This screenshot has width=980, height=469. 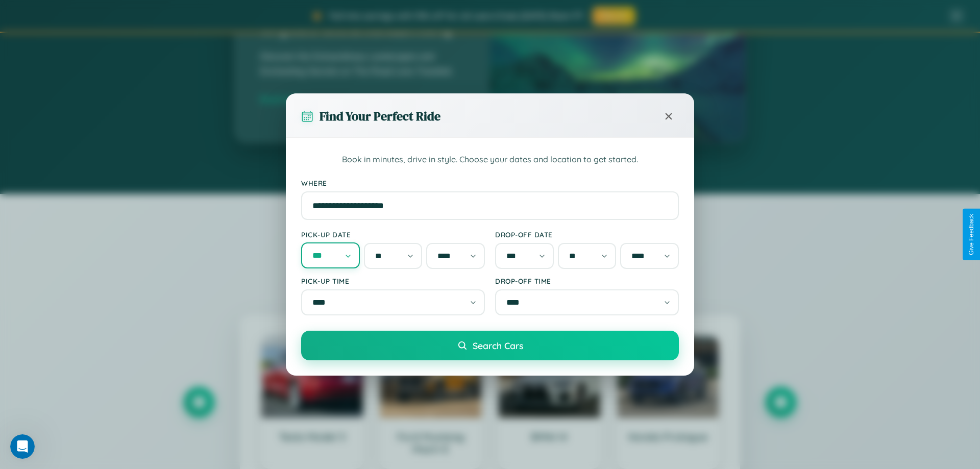 What do you see at coordinates (393, 234) in the screenshot?
I see `label: Pick-up Date` at bounding box center [393, 234].